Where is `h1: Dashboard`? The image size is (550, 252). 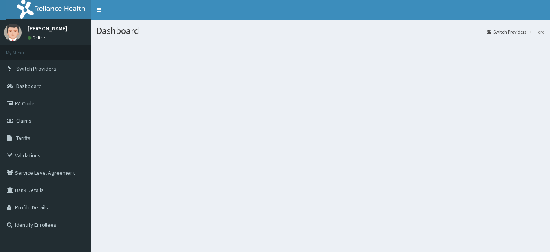 h1: Dashboard is located at coordinates (320, 31).